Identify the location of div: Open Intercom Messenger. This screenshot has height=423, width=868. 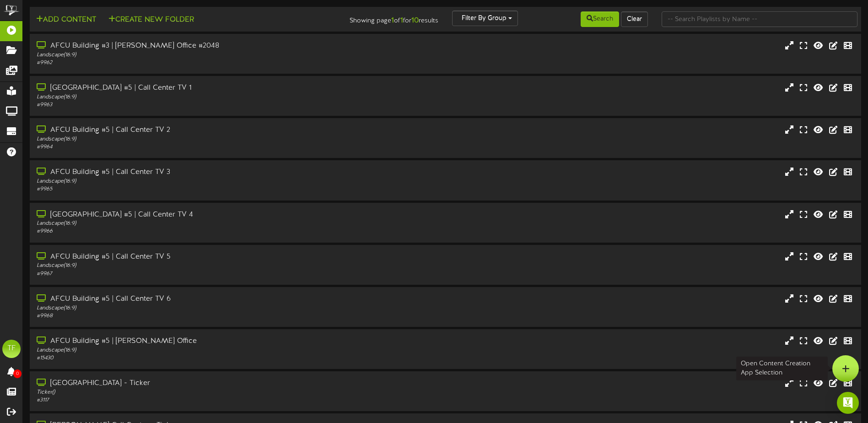
(847, 403).